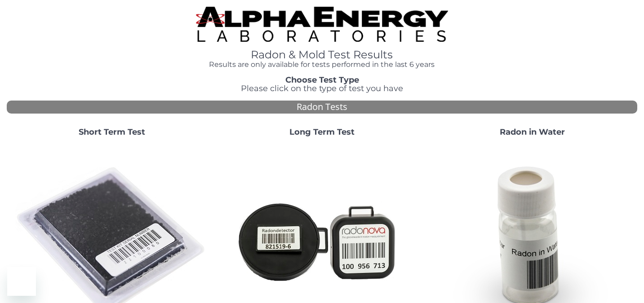 Image resolution: width=644 pixels, height=303 pixels. Describe the element at coordinates (322, 132) in the screenshot. I see `strong: Long Term Test` at that location.